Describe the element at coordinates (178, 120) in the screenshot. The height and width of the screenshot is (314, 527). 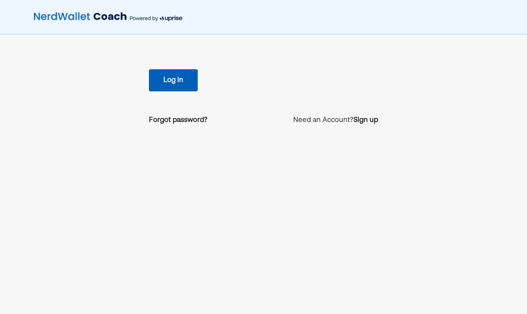
I see `a: Forgot password?` at that location.